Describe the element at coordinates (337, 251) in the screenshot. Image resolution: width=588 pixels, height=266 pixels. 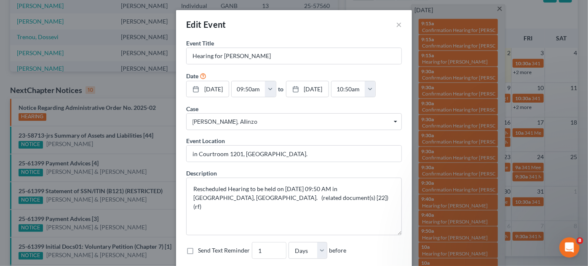
I see `span: before` at that location.